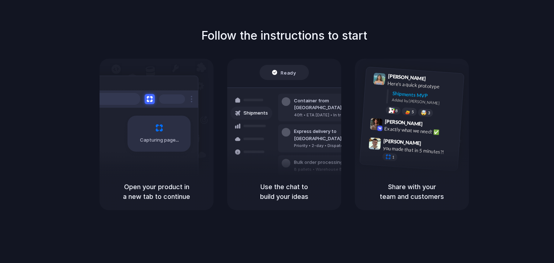 The height and width of the screenshot is (263, 554). I want to click on div: Here's a quick prototype, so click(423, 85).